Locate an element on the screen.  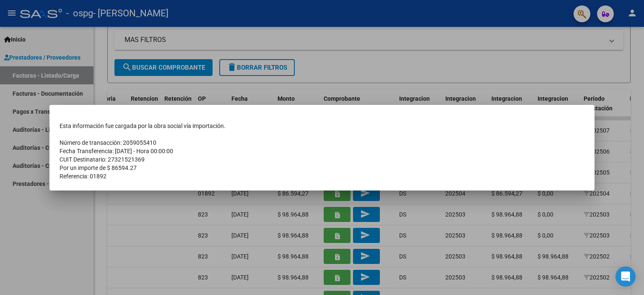
td: CUIT Destinatario: 27321521369 is located at coordinates (322, 159).